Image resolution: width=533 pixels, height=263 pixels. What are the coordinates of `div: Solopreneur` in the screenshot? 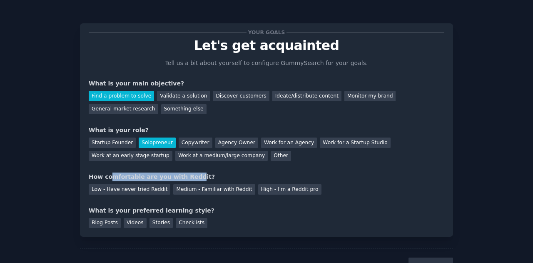 It's located at (157, 142).